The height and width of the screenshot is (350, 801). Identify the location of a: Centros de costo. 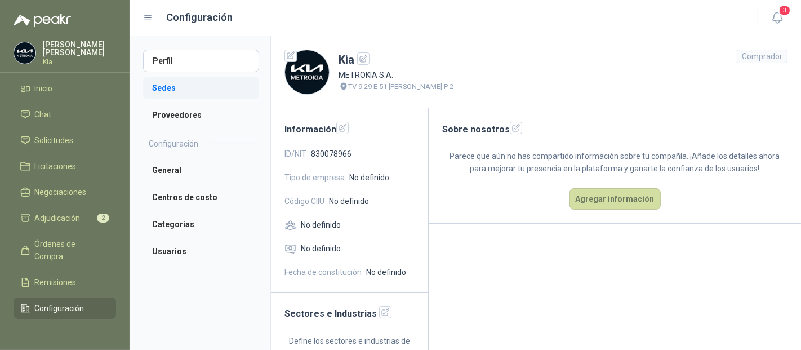
(201, 197).